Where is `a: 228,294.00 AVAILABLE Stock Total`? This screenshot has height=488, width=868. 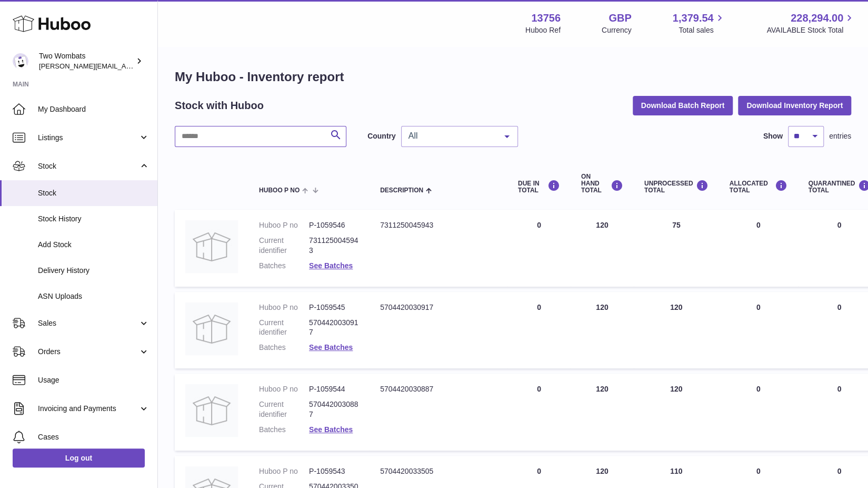
a: 228,294.00 AVAILABLE Stock Total is located at coordinates (811, 23).